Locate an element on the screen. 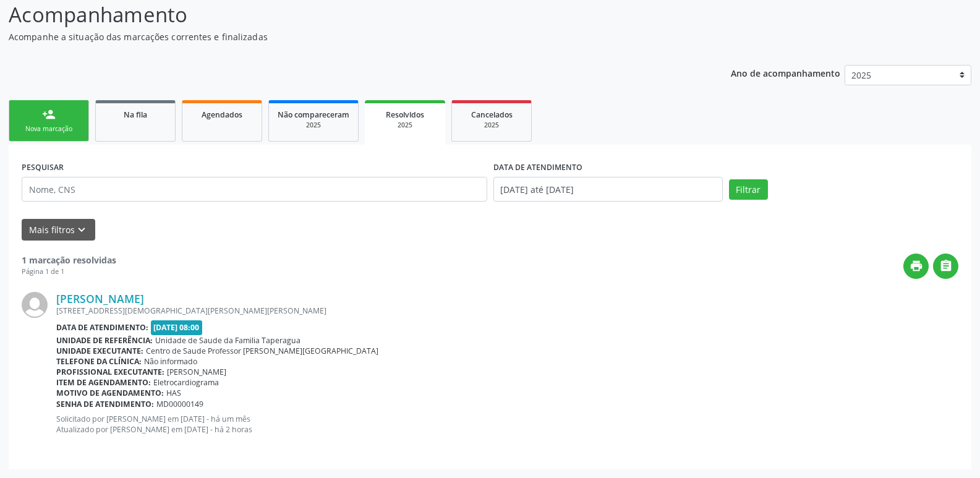  div: Página 1 de 1 is located at coordinates (69, 271).